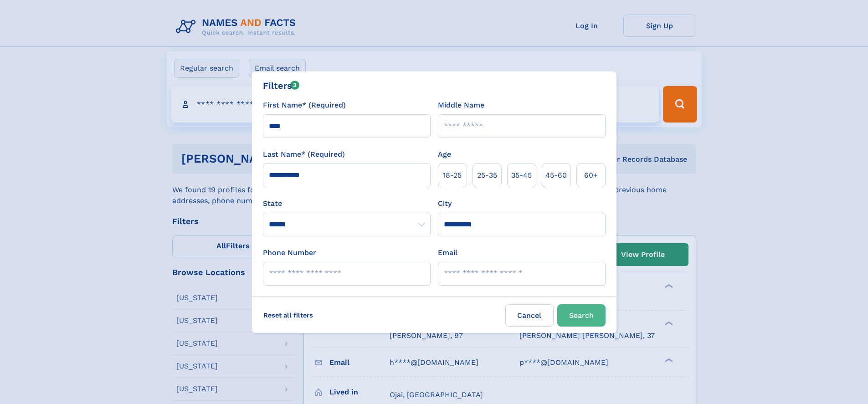 The width and height of the screenshot is (868, 404). Describe the element at coordinates (447, 253) in the screenshot. I see `label: Email` at that location.